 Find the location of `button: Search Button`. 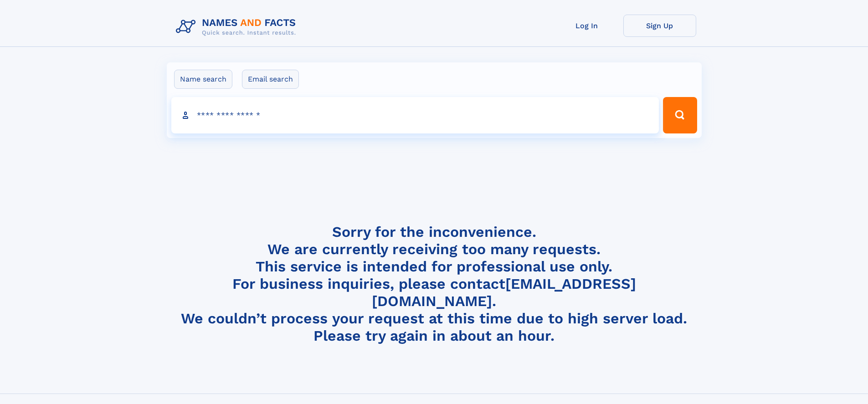

button: Search Button is located at coordinates (680, 115).